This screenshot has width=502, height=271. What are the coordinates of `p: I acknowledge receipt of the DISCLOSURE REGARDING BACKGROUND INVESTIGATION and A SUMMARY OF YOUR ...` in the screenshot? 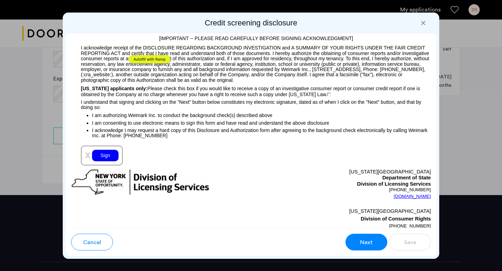 It's located at (251, 62).